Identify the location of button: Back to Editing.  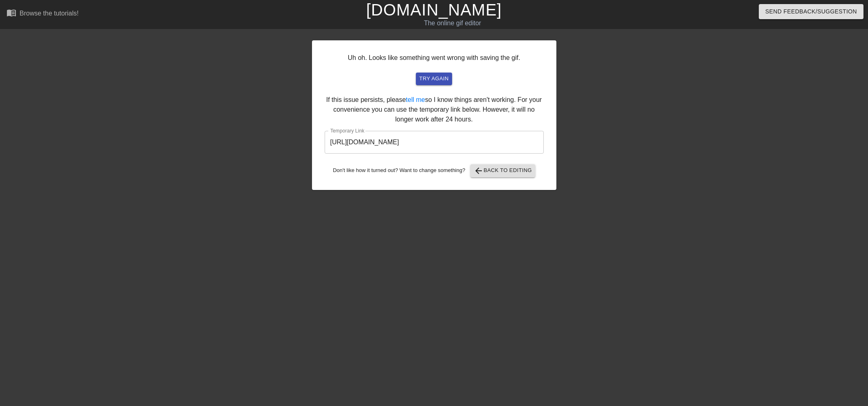
(502, 171).